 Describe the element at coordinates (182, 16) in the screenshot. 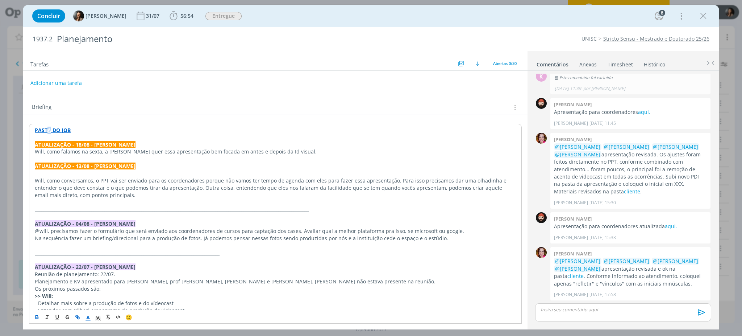

I see `button: 56:54` at that location.